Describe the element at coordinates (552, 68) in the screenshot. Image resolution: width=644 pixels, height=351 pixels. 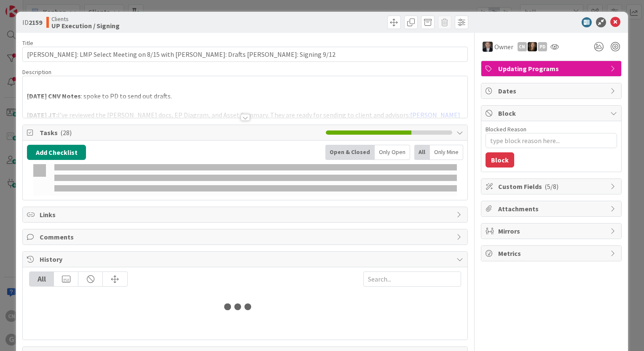
I see `span: Updating Programs` at that location.